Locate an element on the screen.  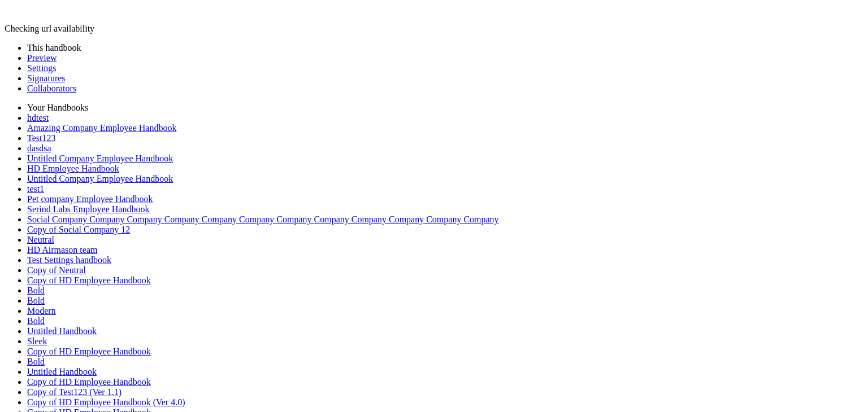
a: Amazing Company Employee Handbook is located at coordinates (102, 128).